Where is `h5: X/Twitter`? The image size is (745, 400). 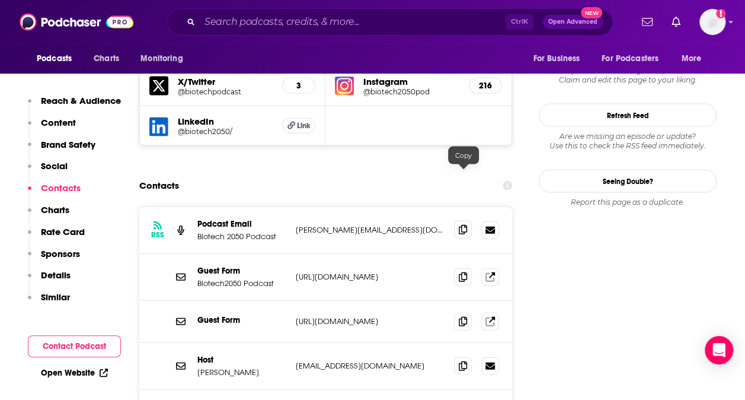 h5: X/Twitter is located at coordinates (225, 81).